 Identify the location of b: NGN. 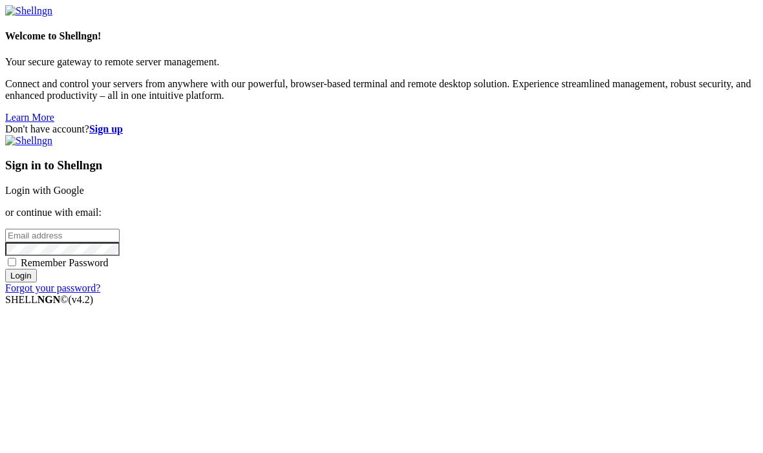
(49, 299).